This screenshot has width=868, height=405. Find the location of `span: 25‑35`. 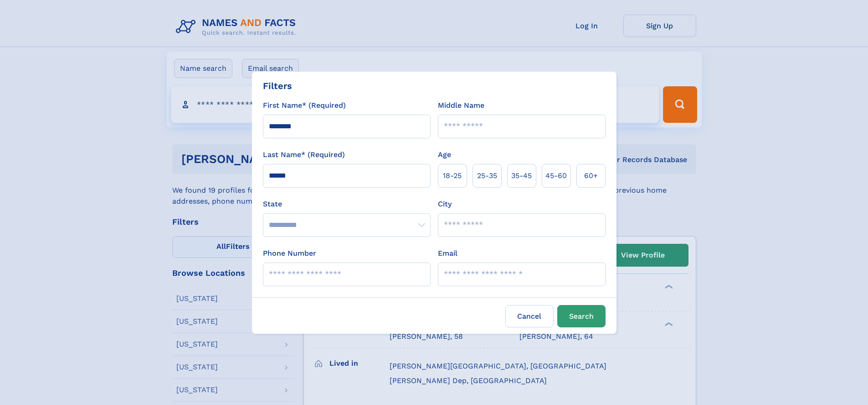

span: 25‑35 is located at coordinates (488, 176).